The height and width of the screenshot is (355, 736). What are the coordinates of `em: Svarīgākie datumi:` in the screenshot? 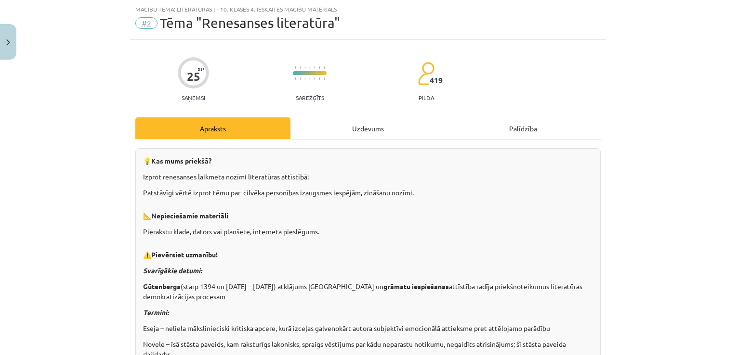 It's located at (172, 271).